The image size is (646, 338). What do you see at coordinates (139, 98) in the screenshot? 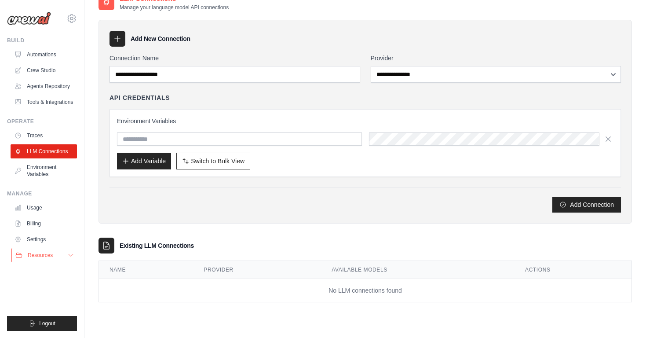
I see `h4: API Credentials` at bounding box center [139, 98].